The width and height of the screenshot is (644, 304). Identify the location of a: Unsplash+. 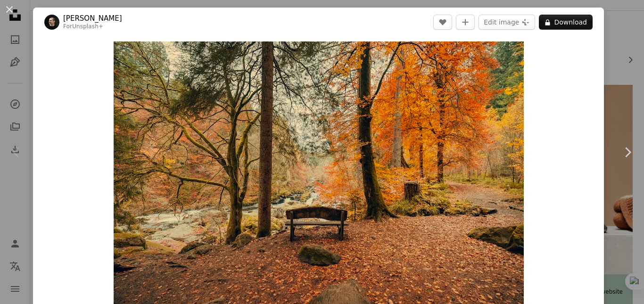
(88, 26).